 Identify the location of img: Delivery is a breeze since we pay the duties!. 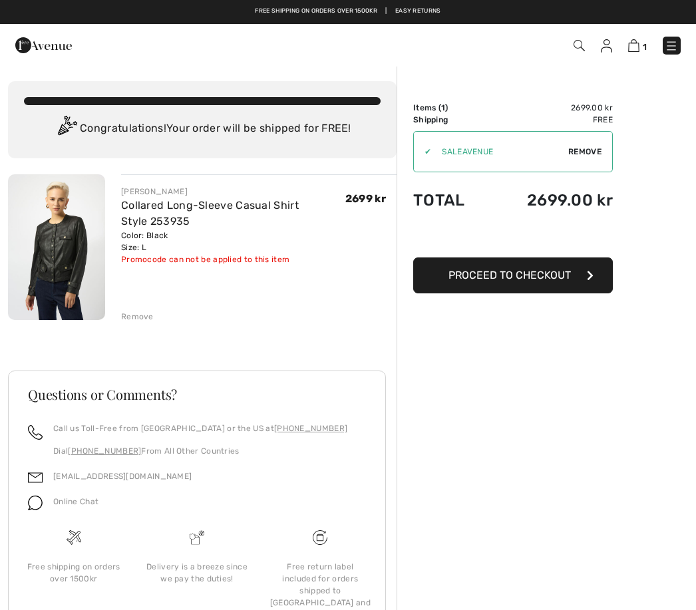
(197, 537).